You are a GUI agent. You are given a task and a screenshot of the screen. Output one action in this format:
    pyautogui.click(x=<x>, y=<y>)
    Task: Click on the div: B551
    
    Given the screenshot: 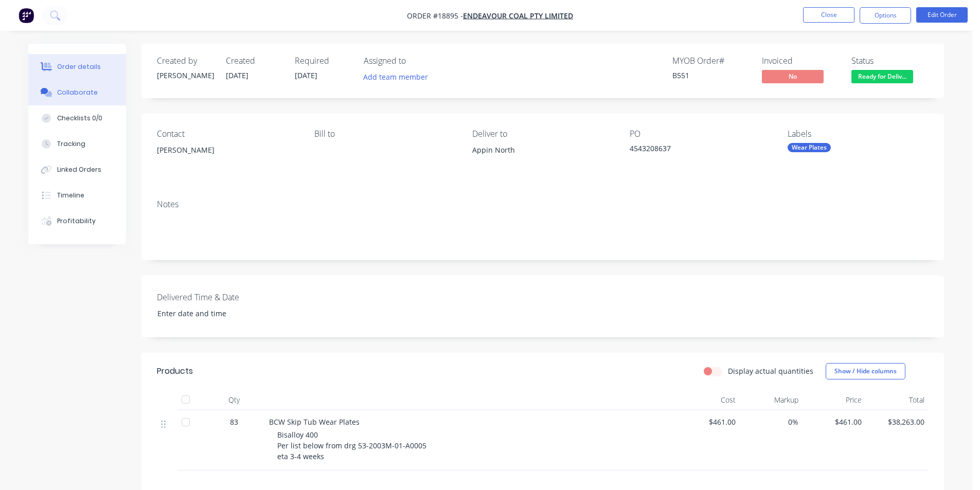 What is the action you would take?
    pyautogui.click(x=711, y=76)
    